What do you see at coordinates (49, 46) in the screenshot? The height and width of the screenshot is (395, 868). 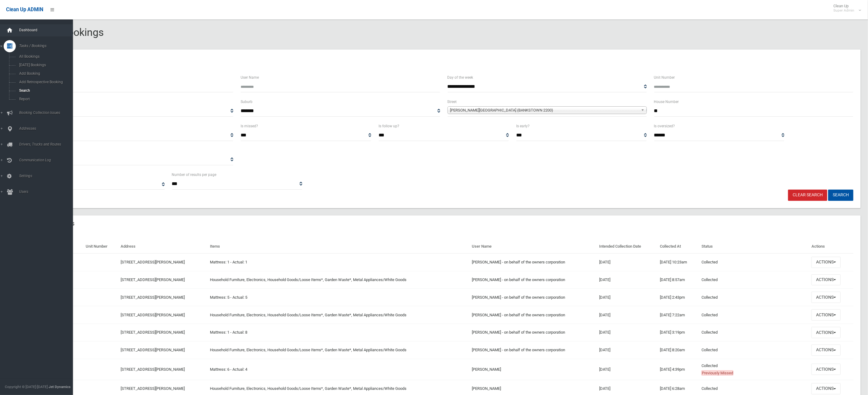 I see `span: Tasks / Bookings` at bounding box center [49, 46].